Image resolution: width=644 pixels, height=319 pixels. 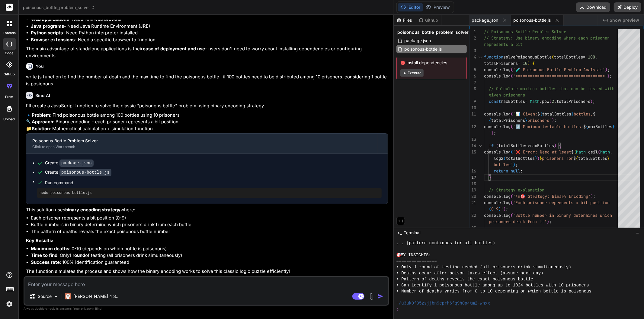 What do you see at coordinates (473, 127) in the screenshot?
I see `div: 12` at bounding box center [473, 127].